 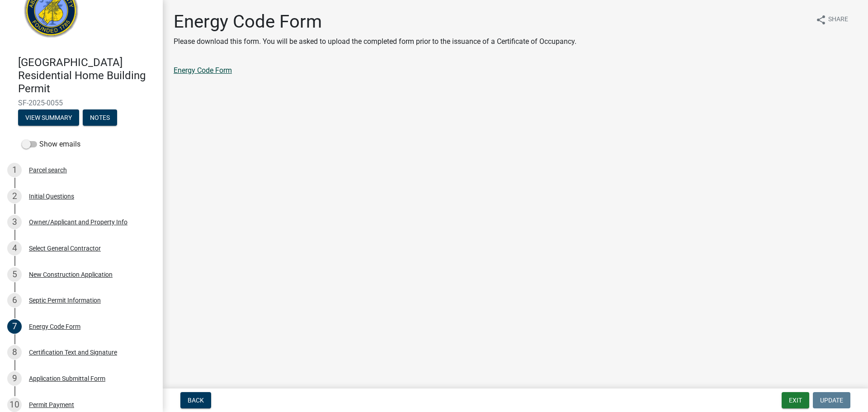 What do you see at coordinates (52, 196) in the screenshot?
I see `div: Initial Questions` at bounding box center [52, 196].